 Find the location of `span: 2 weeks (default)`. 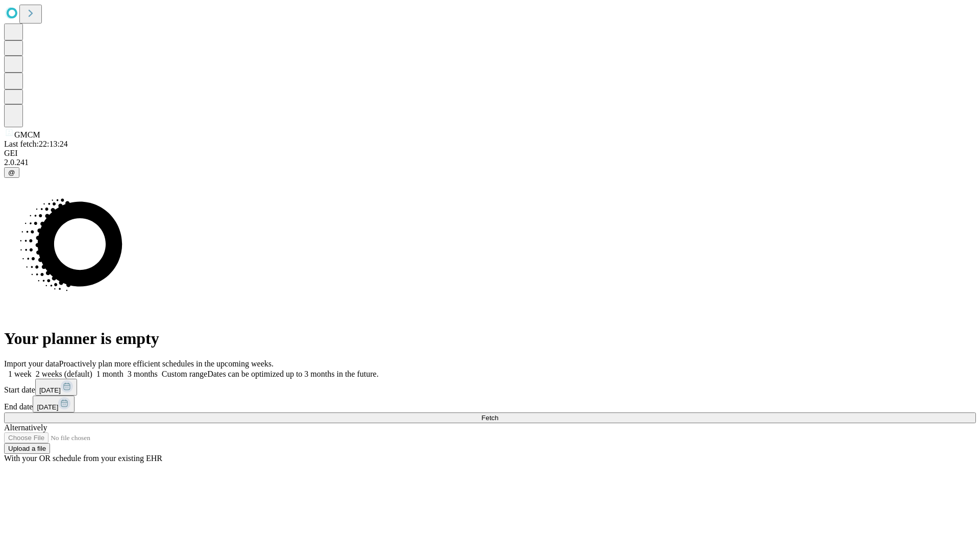

span: 2 weeks (default) is located at coordinates (64, 374).